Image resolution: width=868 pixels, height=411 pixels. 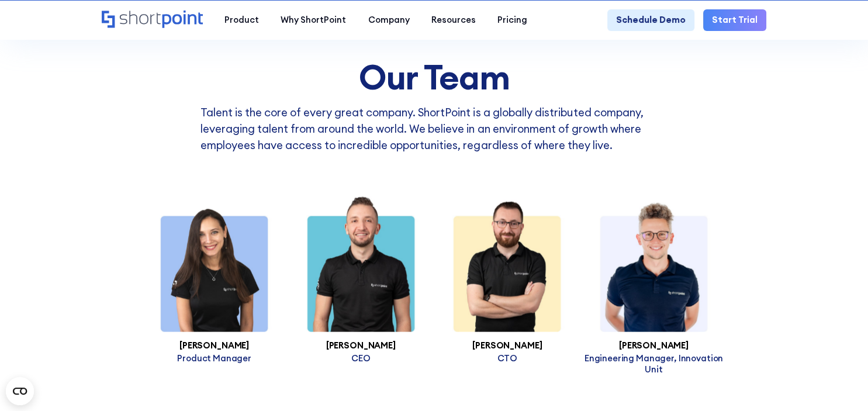 I want to click on a: Product, so click(x=243, y=20).